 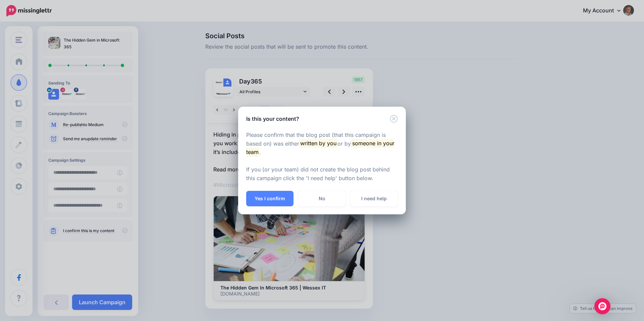 What do you see at coordinates (322, 198) in the screenshot?
I see `a: No` at bounding box center [322, 198].